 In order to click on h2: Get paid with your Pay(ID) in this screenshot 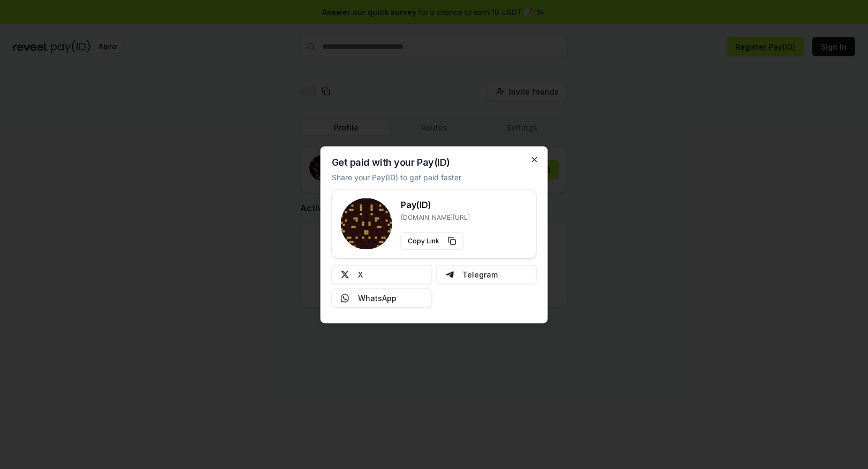, I will do `click(391, 162)`.